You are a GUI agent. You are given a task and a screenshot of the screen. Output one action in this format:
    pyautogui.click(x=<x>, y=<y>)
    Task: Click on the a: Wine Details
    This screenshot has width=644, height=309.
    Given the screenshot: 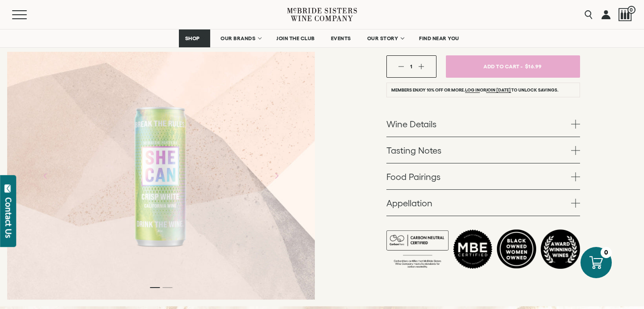 What is the action you would take?
    pyautogui.click(x=483, y=124)
    